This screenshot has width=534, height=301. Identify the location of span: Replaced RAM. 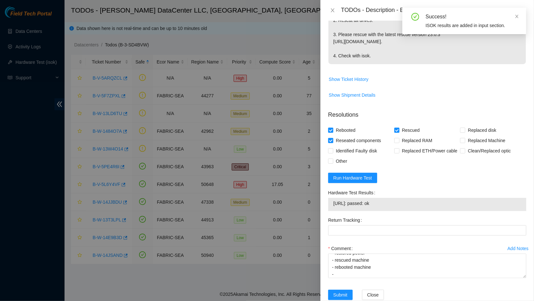
(417, 141).